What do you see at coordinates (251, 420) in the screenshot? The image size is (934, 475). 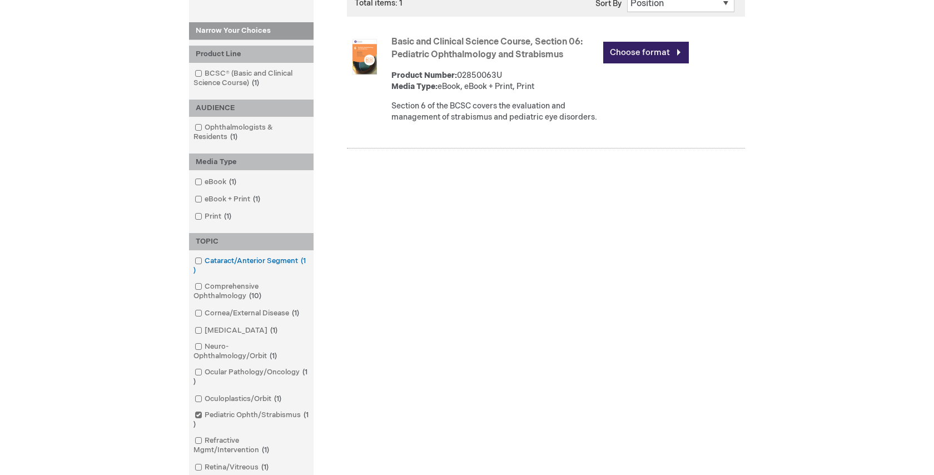 I see `a: Pediatric Ophth/Strabismus1` at bounding box center [251, 420].